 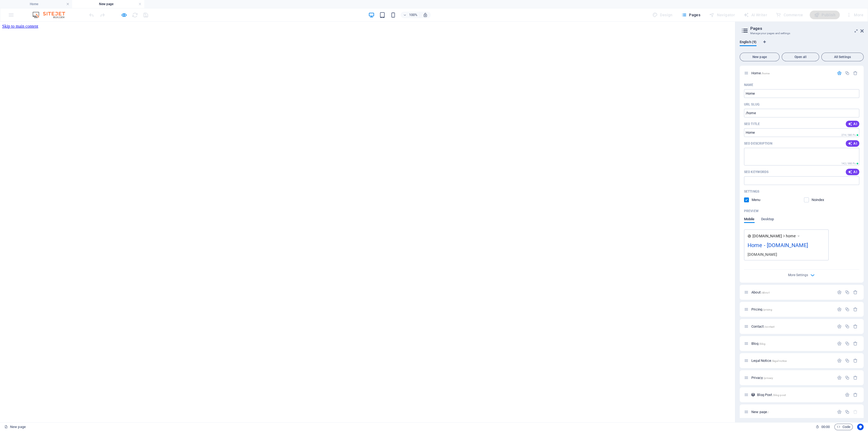 What do you see at coordinates (792, 412) in the screenshot?
I see `div: New page/` at bounding box center [792, 412].